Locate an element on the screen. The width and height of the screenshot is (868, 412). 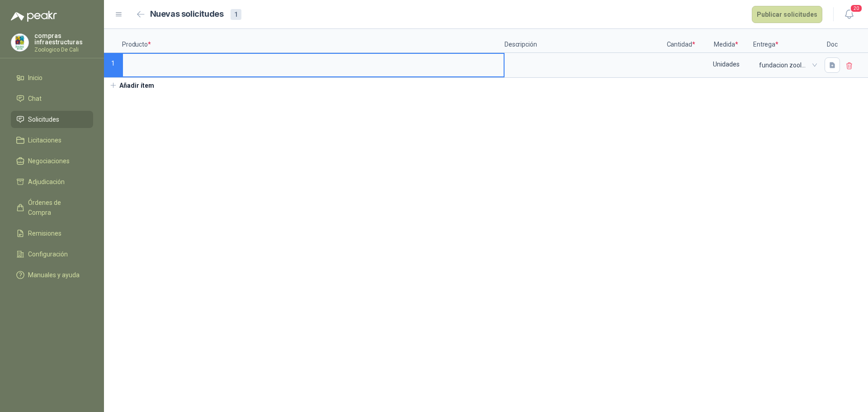
p: Doc is located at coordinates (833, 40).